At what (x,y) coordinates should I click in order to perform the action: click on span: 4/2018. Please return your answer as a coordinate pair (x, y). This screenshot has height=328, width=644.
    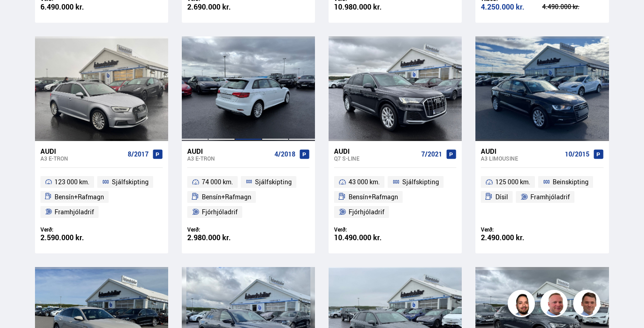
    Looking at the image, I should click on (285, 154).